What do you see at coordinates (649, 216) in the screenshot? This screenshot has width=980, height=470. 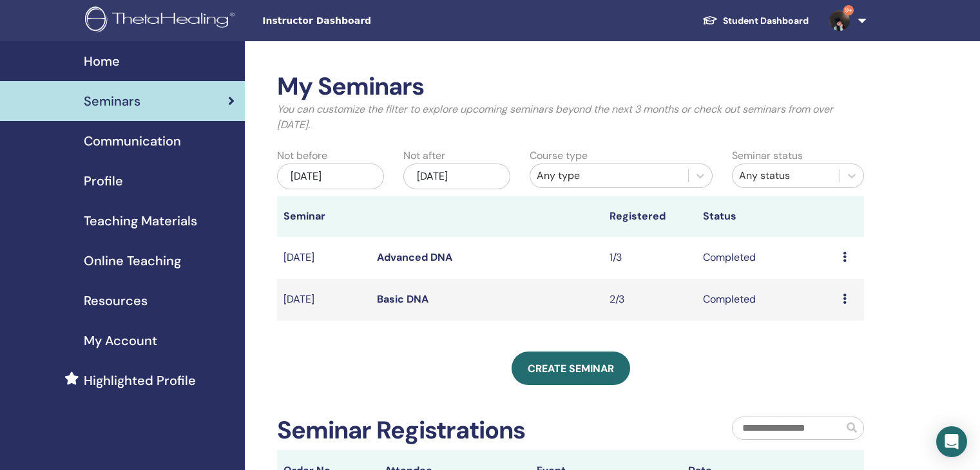 I see `th: Registered` at bounding box center [649, 216].